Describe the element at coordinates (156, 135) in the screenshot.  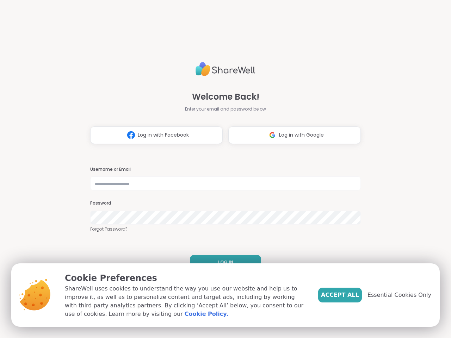
I see `button: Log in with Facebook` at that location.